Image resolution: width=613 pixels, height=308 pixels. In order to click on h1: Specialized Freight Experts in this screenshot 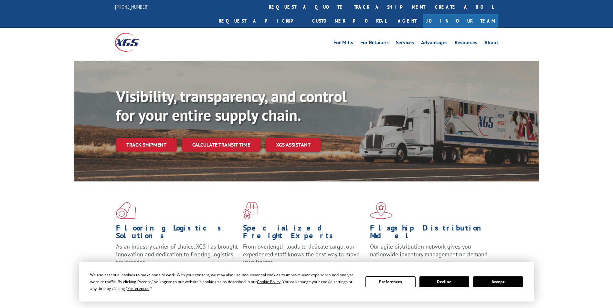, I will do `click(304, 233)`.